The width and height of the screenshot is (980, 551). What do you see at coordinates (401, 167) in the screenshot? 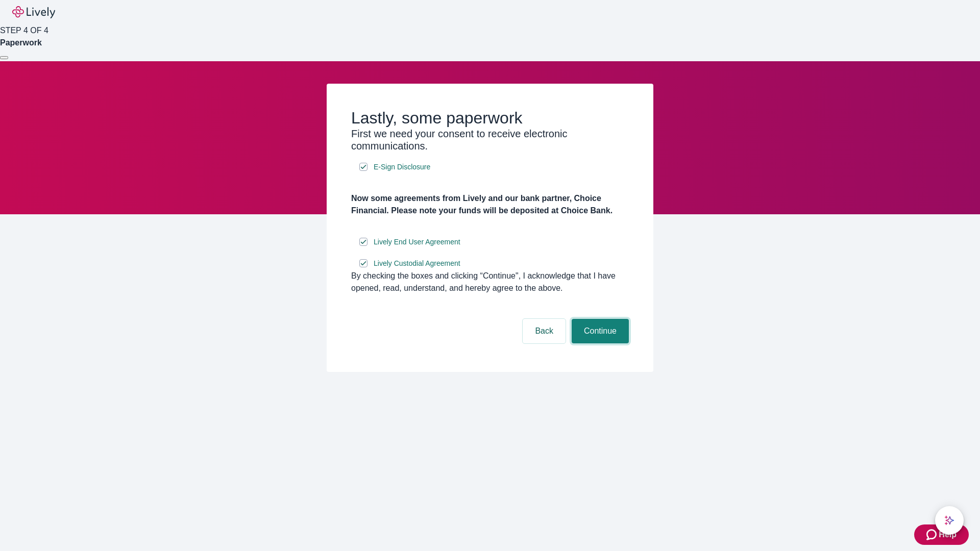
I see `span: E-Sign Disclosure` at bounding box center [401, 167].